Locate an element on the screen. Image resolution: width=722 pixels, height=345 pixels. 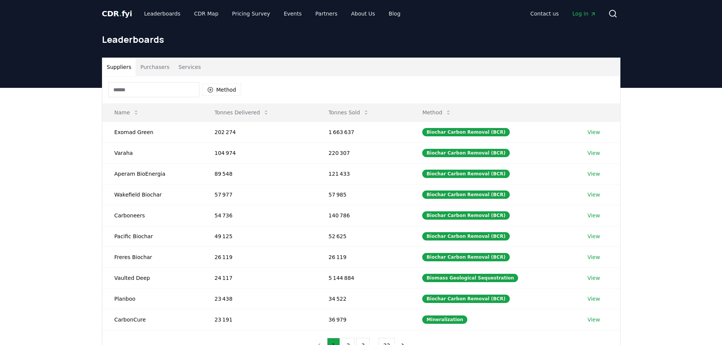
a: Events is located at coordinates (293, 14).